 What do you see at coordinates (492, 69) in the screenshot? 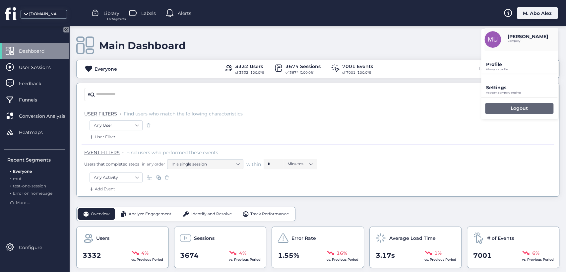
I see `div: Last 30 days` at bounding box center [492, 69].